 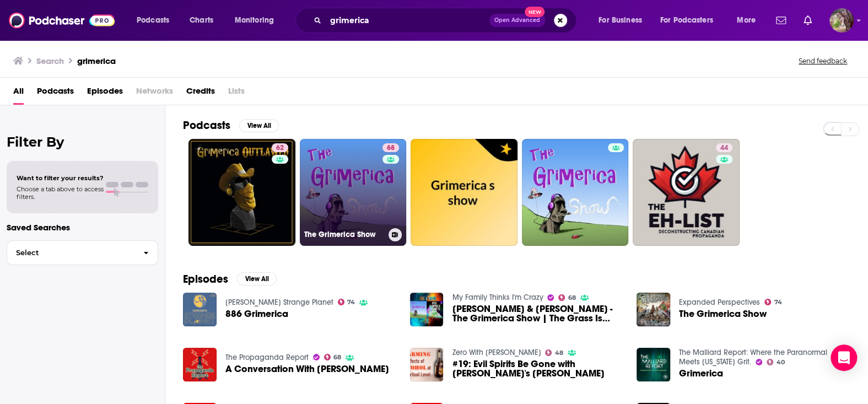 I want to click on span: For Business, so click(x=620, y=21).